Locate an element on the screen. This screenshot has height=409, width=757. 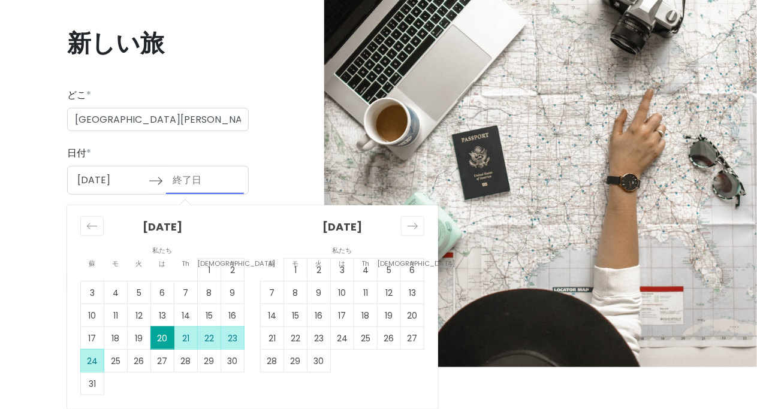
td: Choose Tuesday, September 16, 2025 as your check-out date. It’s available. is located at coordinates (319, 315).